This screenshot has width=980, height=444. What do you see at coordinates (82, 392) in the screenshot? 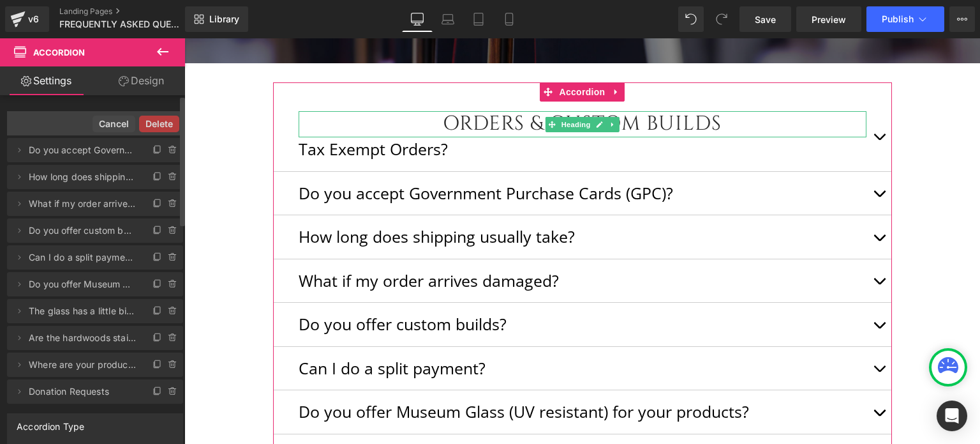
I see `span: Donation Requests` at bounding box center [82, 392].